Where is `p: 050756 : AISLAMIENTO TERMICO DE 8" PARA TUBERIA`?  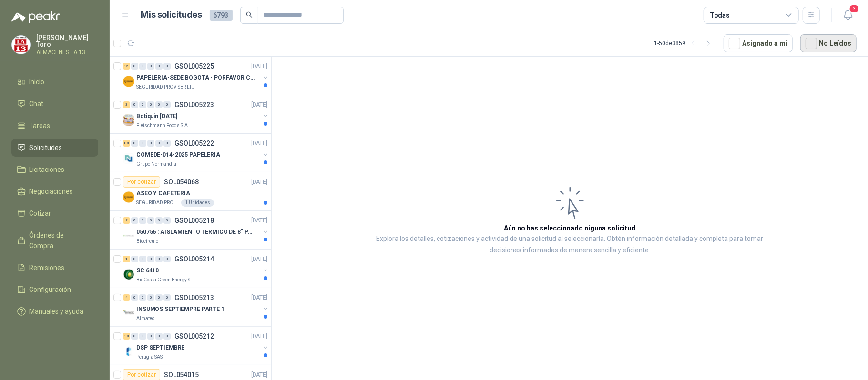 p: 050756 : AISLAMIENTO TERMICO DE 8" PARA TUBERIA is located at coordinates (195, 232).